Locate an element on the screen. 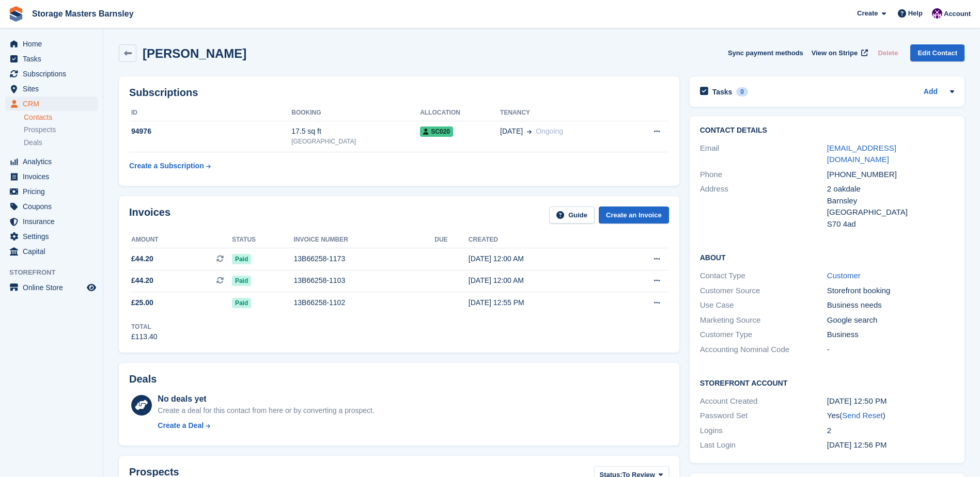 This screenshot has height=477, width=980. a: Create a Subscription is located at coordinates (170, 166).